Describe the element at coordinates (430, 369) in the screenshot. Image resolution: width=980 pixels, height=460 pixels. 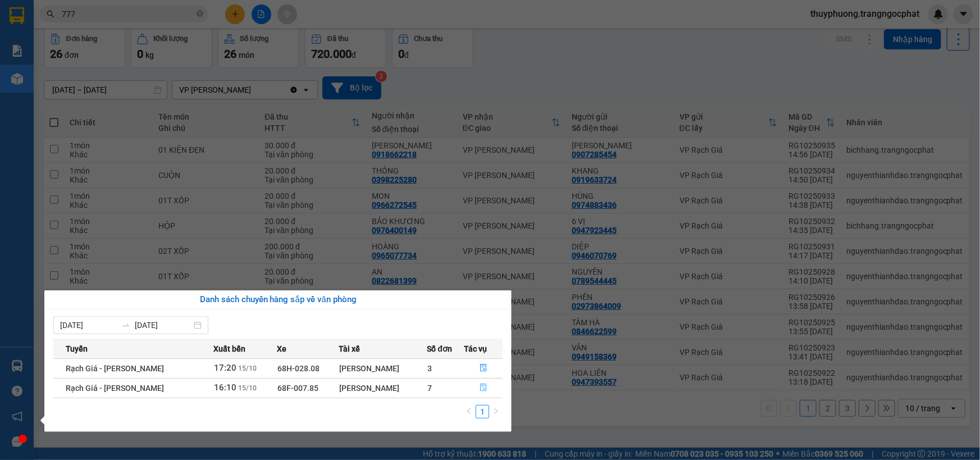
I see `span: 3` at that location.